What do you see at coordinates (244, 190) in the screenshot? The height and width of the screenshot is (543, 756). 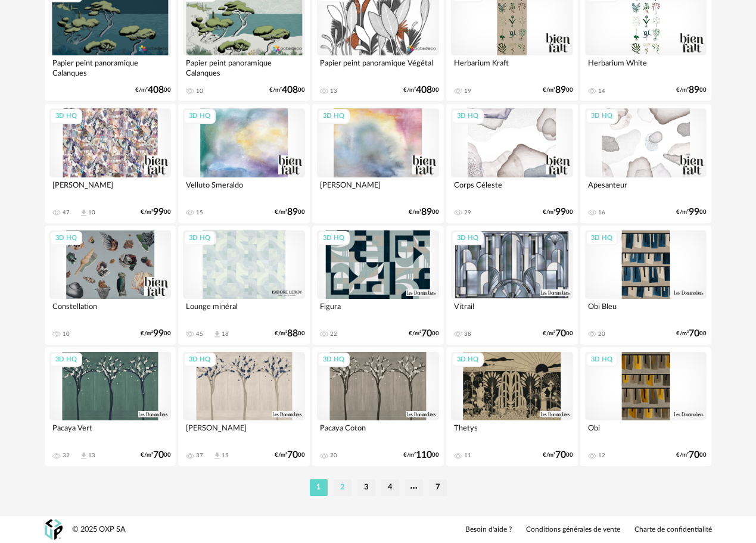 I see `div: Velluto Smeraldo` at bounding box center [244, 190].